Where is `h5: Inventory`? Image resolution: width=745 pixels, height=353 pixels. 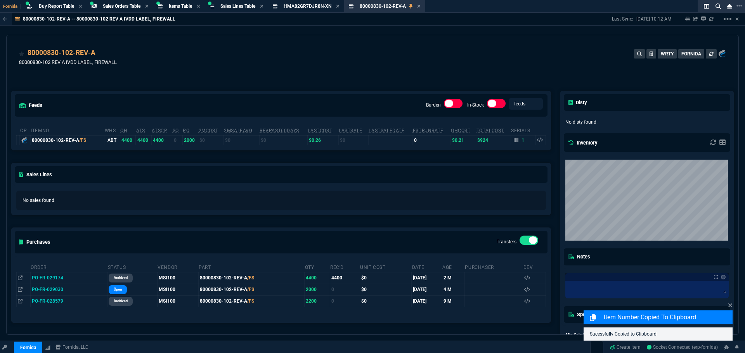
h5: Inventory is located at coordinates (583, 143).